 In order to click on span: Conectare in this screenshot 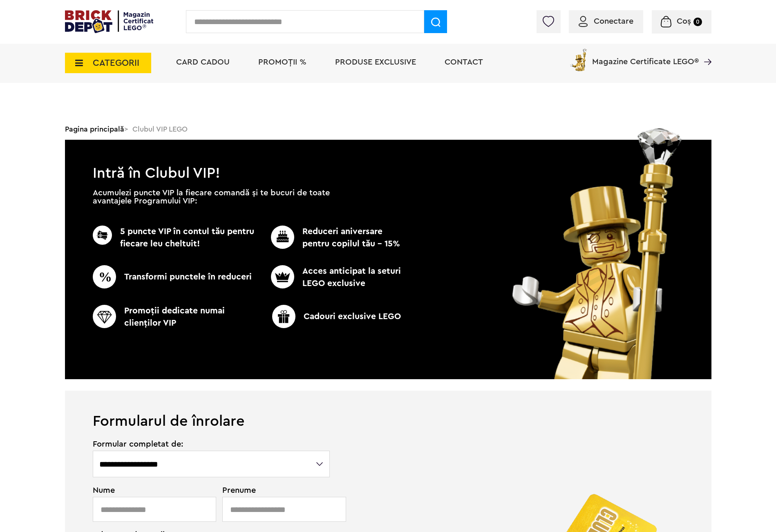, I will do `click(613, 21)`.